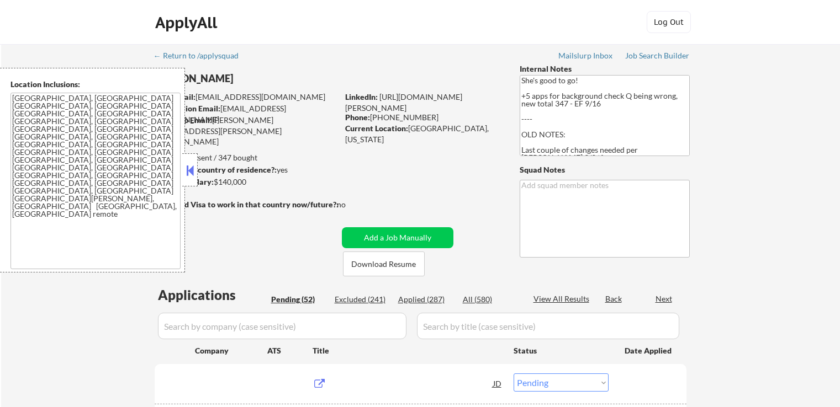 This screenshot has width=840, height=407. What do you see at coordinates (657, 57) in the screenshot?
I see `a: Job Search Builder` at bounding box center [657, 57].